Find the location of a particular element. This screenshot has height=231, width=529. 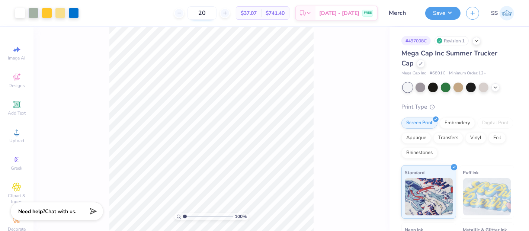

span: Upload is located at coordinates (17, 141).